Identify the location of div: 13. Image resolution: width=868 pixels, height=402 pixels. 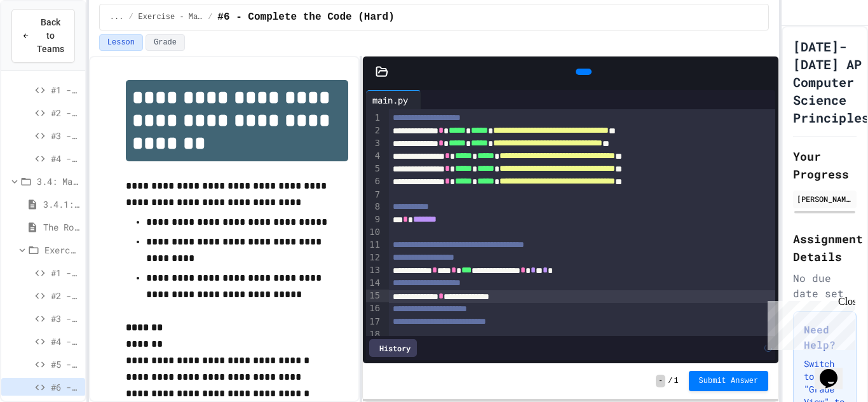
(374, 271).